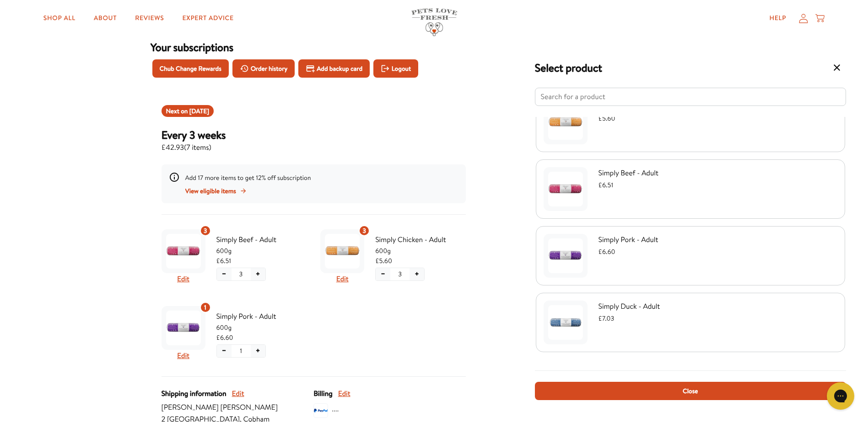  I want to click on img: porkwhitesq_256x256.png, so click(565, 256).